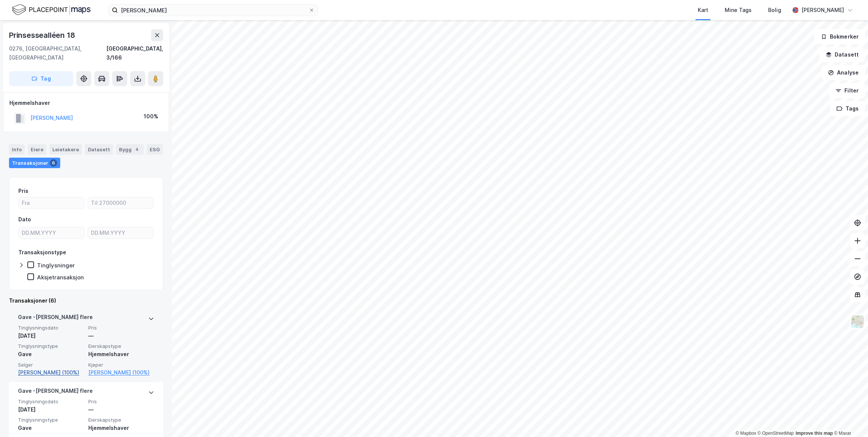  What do you see at coordinates (86, 300) in the screenshot?
I see `div: Transaksjoner (6)` at bounding box center [86, 300].